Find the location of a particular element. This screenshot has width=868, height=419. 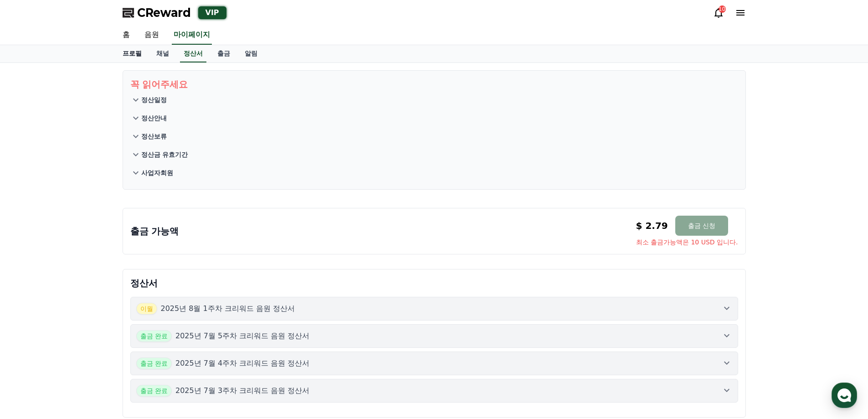

button: 정산안내 is located at coordinates (434, 118).